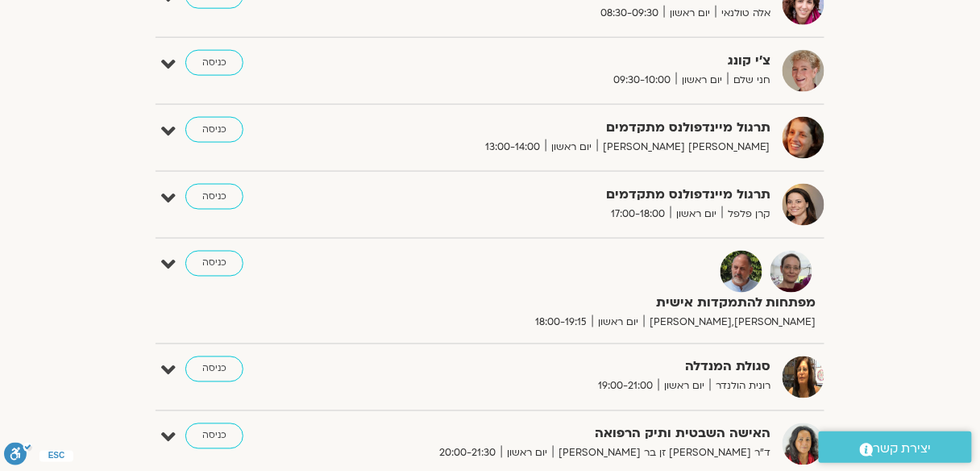 This screenshot has width=980, height=471. What do you see at coordinates (625, 386) in the screenshot?
I see `span: 19:00-21:00` at bounding box center [625, 386].